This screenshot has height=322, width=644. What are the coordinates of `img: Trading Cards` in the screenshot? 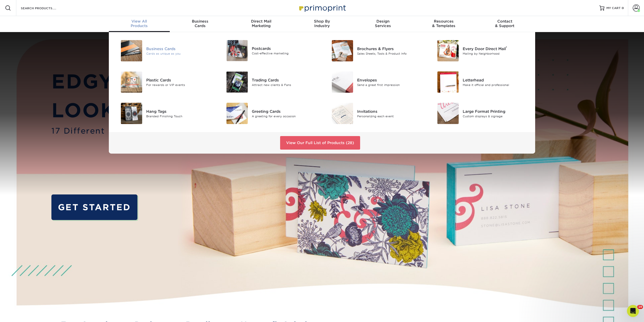 It's located at (237, 82).